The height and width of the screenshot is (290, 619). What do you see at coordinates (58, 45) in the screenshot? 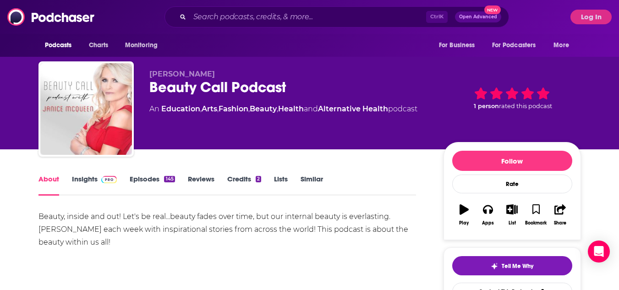
I see `span: Podcasts` at bounding box center [58, 45].